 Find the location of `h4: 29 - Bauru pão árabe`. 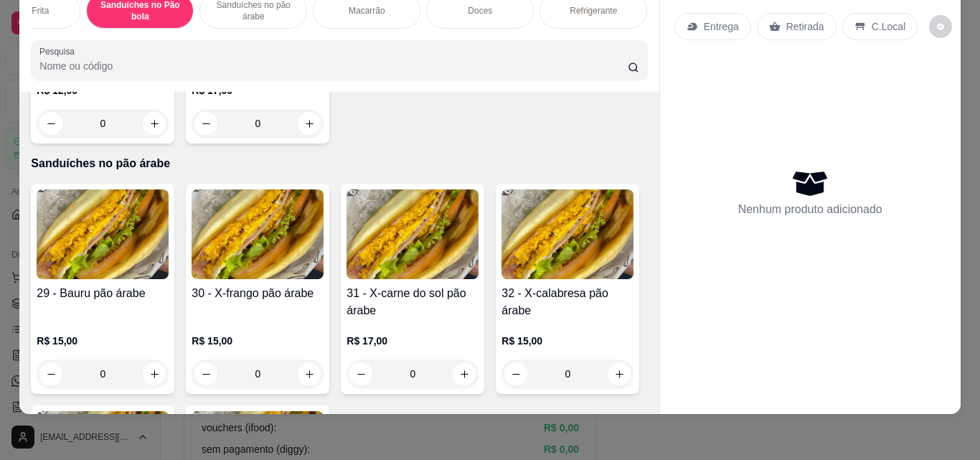

h4: 29 - Bauru pão árabe is located at coordinates (103, 293).